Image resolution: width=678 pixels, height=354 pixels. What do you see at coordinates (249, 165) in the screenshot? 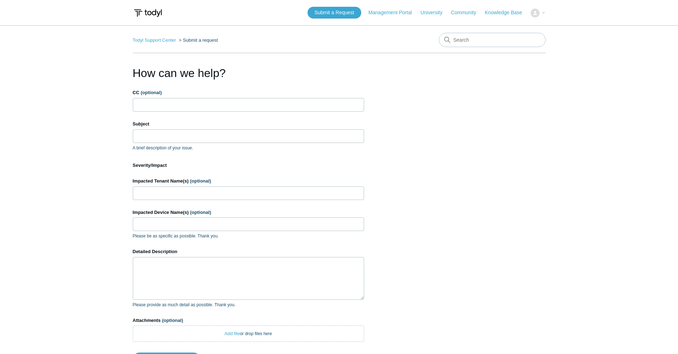
I see `label: Severity/Impact` at bounding box center [249, 165].